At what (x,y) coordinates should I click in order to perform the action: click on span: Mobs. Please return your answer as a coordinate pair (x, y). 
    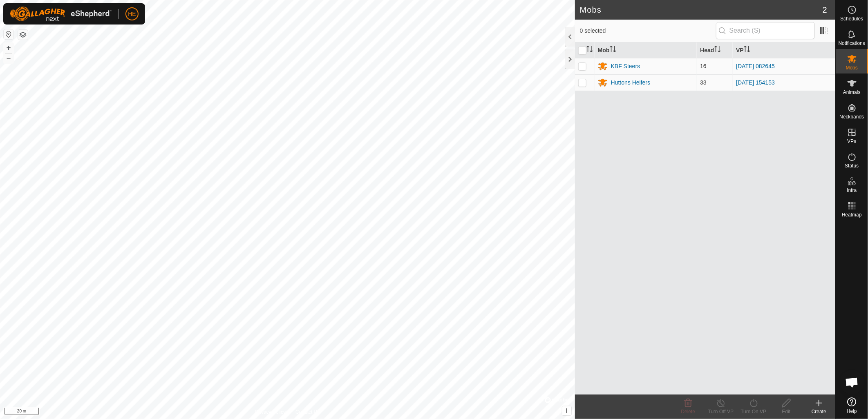
    Looking at the image, I should click on (851, 68).